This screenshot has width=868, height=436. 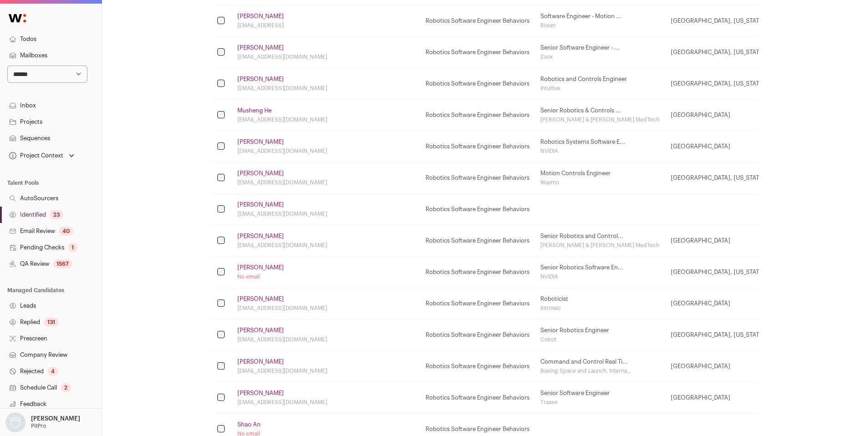 I want to click on div: Boeing Space and Launch, Interna..., so click(x=600, y=371).